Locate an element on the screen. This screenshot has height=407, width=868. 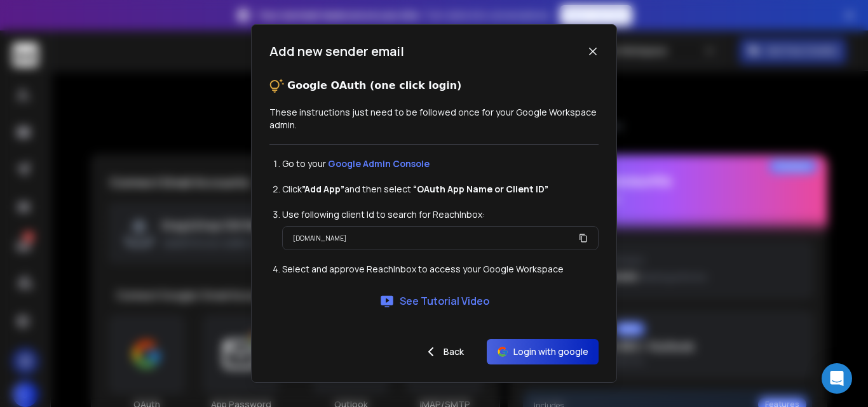
button: Back is located at coordinates (443, 352).